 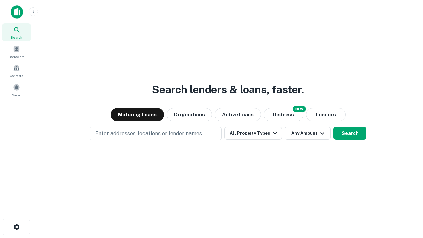 I want to click on a: Saved, so click(x=17, y=90).